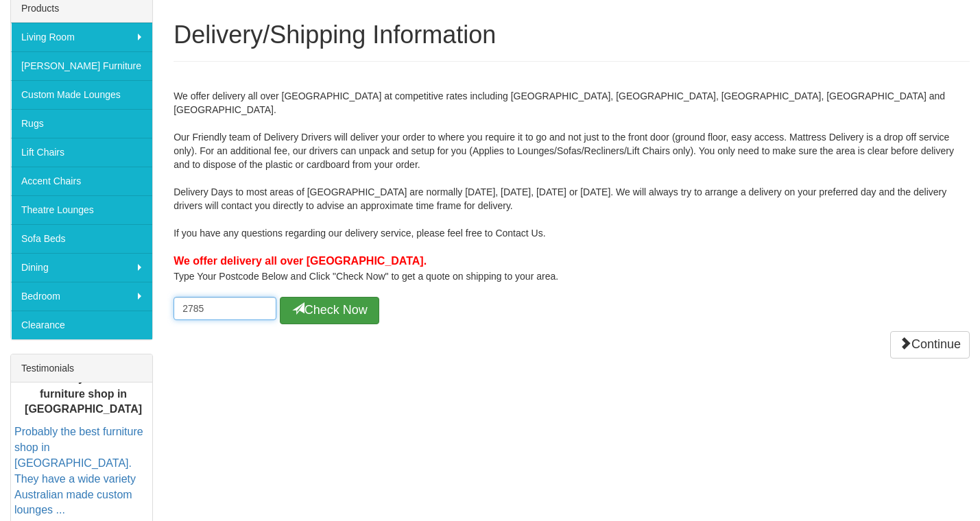  I want to click on a: Accent Chairs, so click(82, 181).